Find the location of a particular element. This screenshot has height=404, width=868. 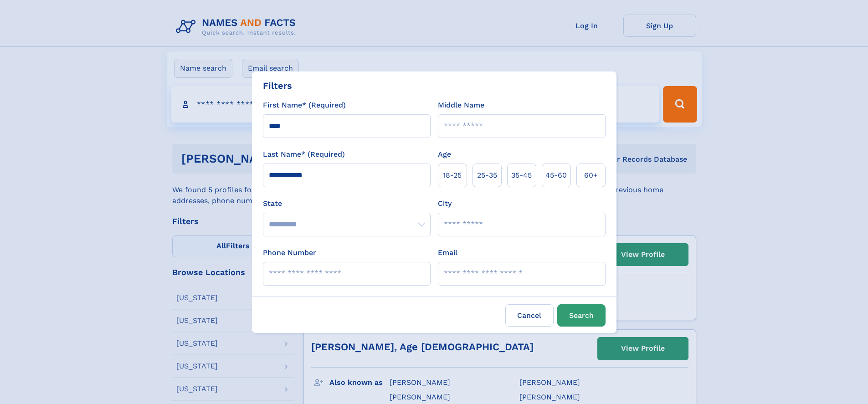

span: 35‑45 is located at coordinates (521, 176).